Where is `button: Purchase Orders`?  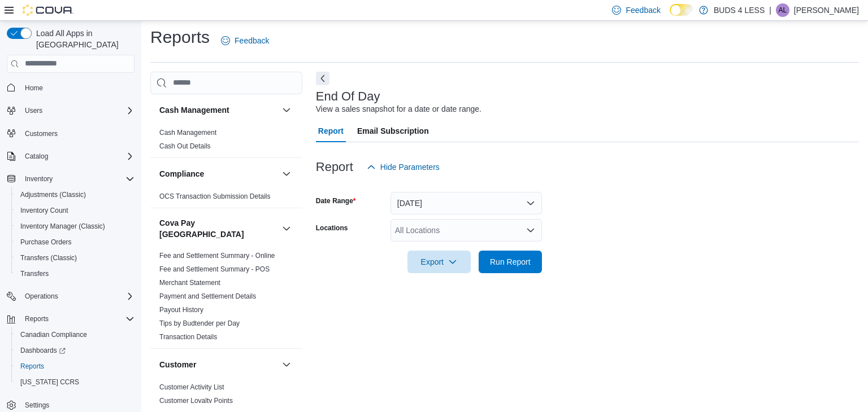
button: Purchase Orders is located at coordinates (75, 242).